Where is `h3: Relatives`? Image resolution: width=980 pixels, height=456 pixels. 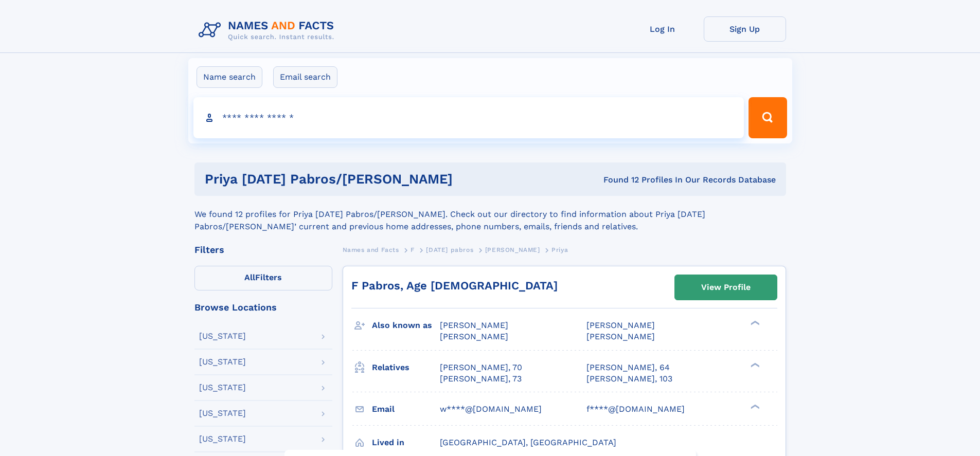 h3: Relatives is located at coordinates (406, 367).